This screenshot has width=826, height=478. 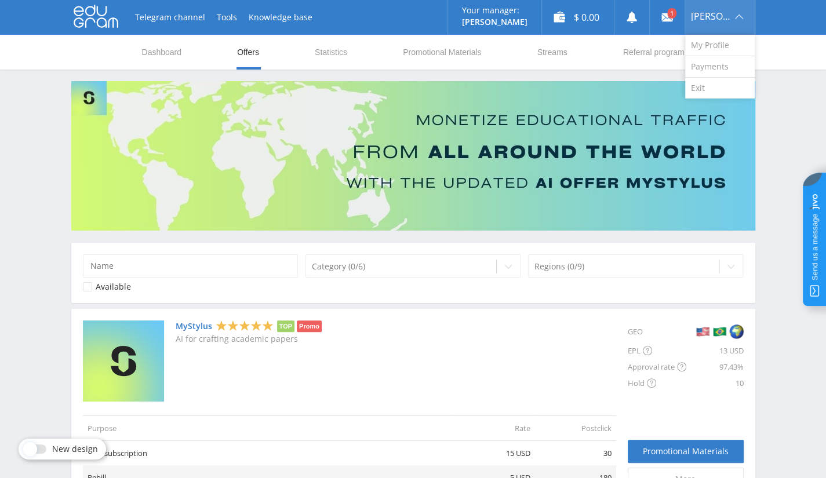 I want to click on p: Your manager:, so click(x=494, y=10).